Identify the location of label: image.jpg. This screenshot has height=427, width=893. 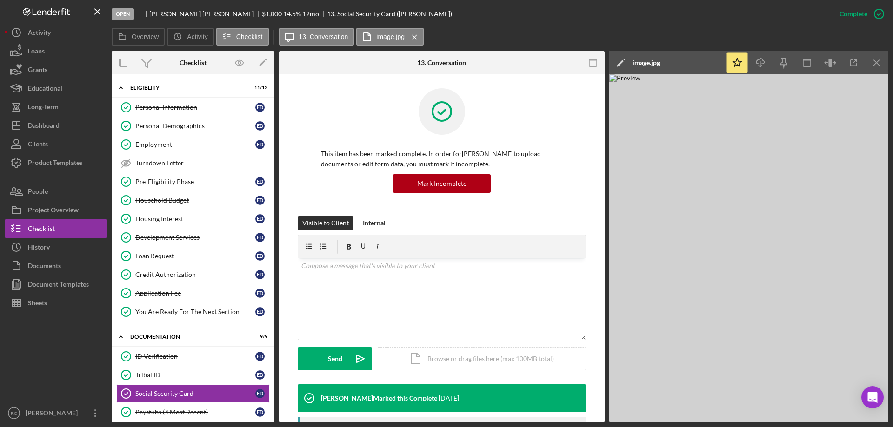
(390, 37).